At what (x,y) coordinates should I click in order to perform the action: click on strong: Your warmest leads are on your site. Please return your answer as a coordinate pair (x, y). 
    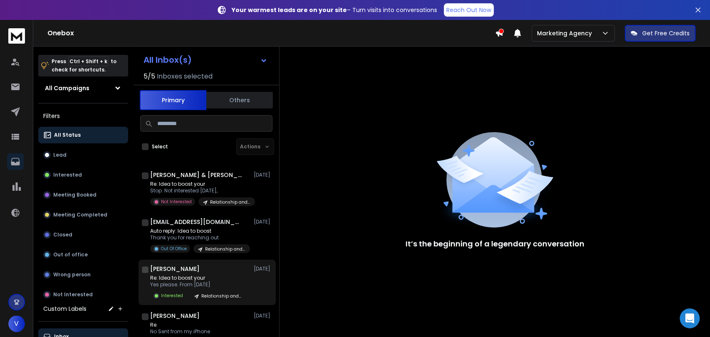
    Looking at the image, I should click on (289, 10).